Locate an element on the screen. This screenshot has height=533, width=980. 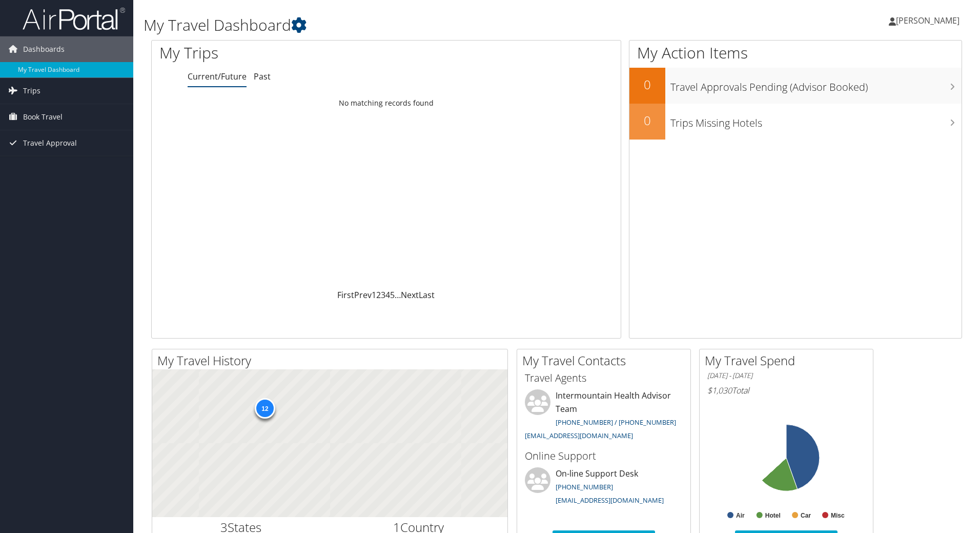
span: Book Travel is located at coordinates (43, 117).